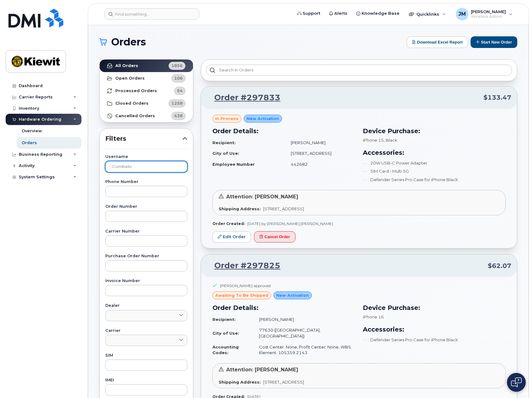  I want to click on label: Purchase Order Number, so click(146, 256).